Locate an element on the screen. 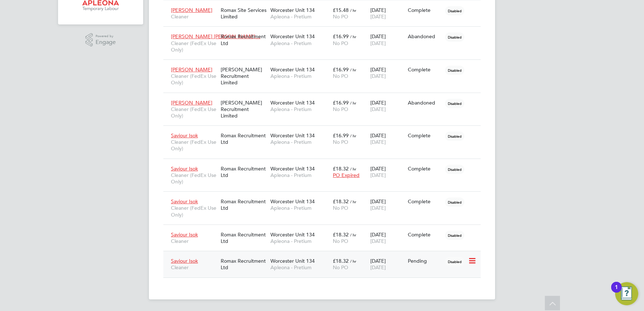 This screenshot has height=311, width=644. span: Engage is located at coordinates (106, 42).